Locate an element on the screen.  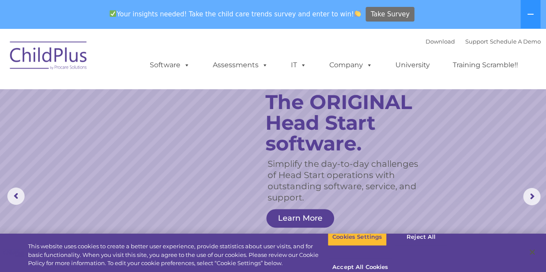
button: Cookies Settings is located at coordinates (357, 237).